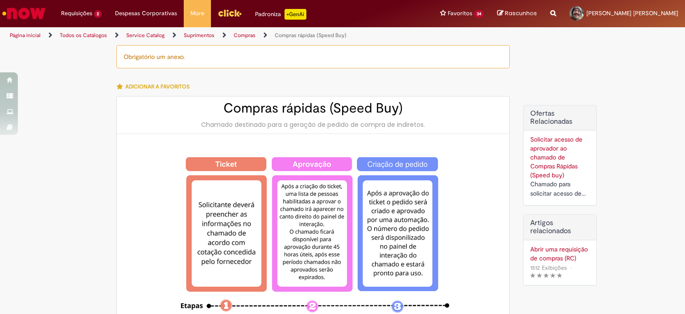 The width and height of the screenshot is (685, 314). Describe the element at coordinates (521, 13) in the screenshot. I see `span: Rascunhos` at that location.